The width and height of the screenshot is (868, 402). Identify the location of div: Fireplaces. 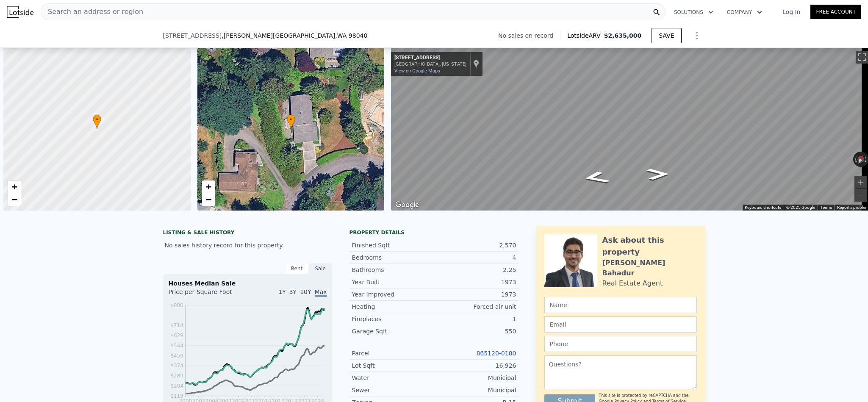
(393, 319).